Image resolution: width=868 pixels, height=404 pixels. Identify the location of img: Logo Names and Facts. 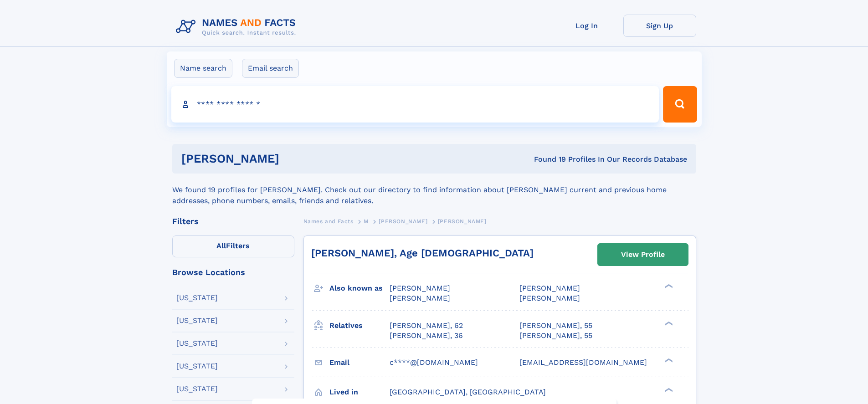
(238, 27).